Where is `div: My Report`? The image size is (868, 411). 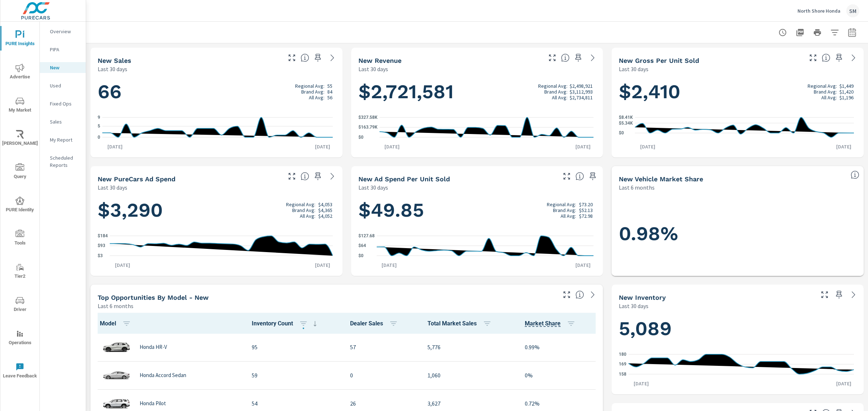 div: My Report is located at coordinates (63, 140).